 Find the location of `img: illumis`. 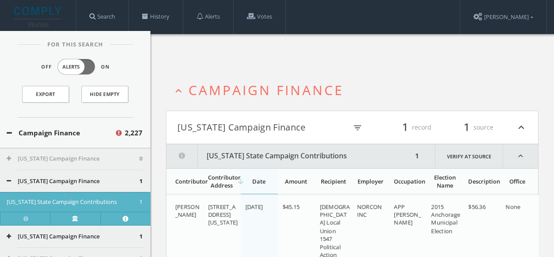

img: illumis is located at coordinates (38, 17).